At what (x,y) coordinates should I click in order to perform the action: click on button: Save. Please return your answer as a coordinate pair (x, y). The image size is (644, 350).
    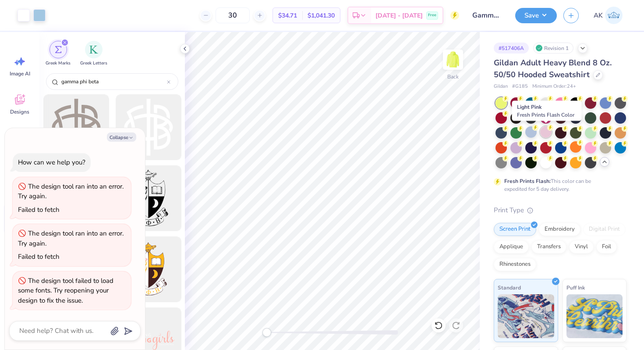
    Looking at the image, I should click on (536, 15).